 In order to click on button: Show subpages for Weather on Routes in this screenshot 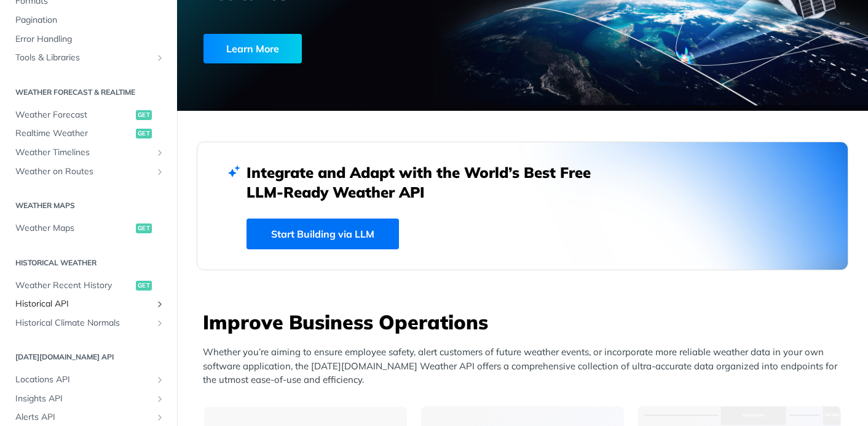, I will do `click(159, 172)`.